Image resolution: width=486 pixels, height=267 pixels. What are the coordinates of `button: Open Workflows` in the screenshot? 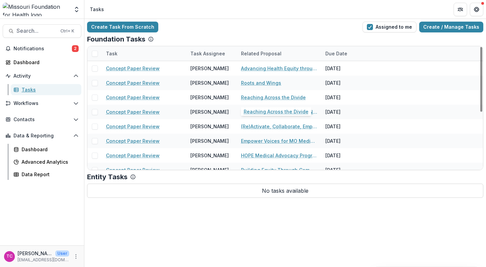 It's located at (42, 103).